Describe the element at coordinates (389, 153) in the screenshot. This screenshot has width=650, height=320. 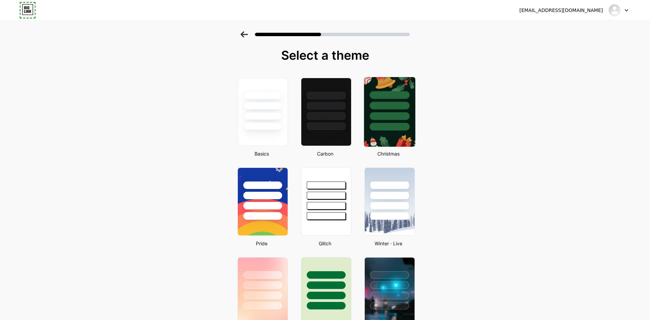
I see `div: Christmas` at that location.